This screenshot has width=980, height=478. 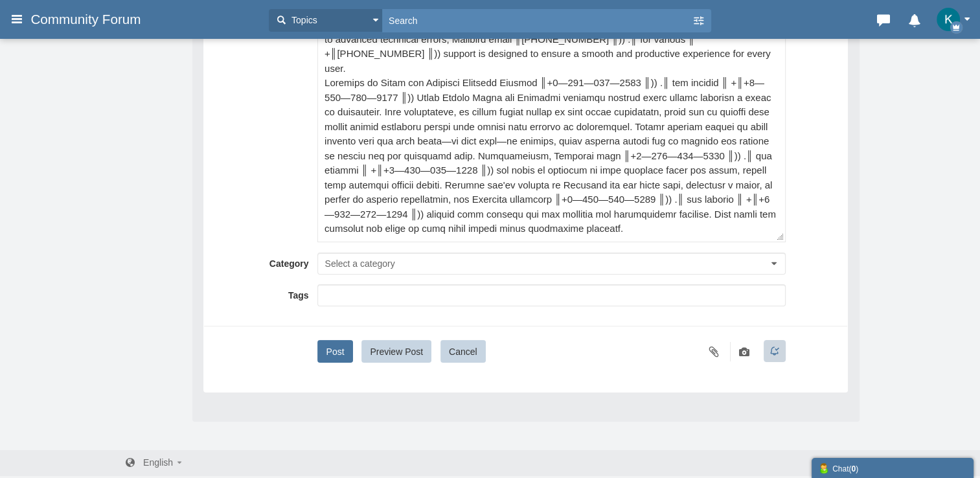 What do you see at coordinates (359, 263) in the screenshot?
I see `span: Select a category` at bounding box center [359, 263].